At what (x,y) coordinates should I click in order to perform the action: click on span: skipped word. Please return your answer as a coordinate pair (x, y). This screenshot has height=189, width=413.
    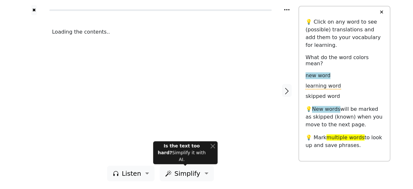
    Looking at the image, I should click on (323, 96).